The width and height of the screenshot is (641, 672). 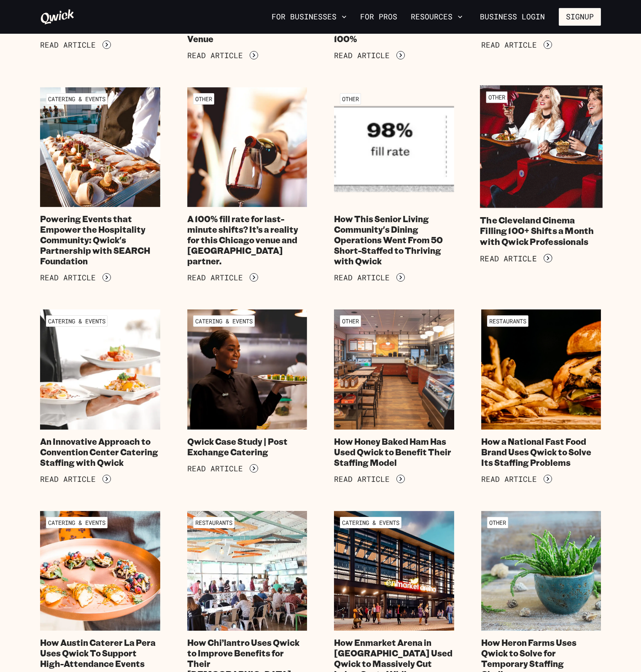 What do you see at coordinates (100, 185) in the screenshot?
I see `a: Catering & EventsPowering Events that Empower the Hospitality Community: Qwick's Partnership with...` at bounding box center [100, 185].